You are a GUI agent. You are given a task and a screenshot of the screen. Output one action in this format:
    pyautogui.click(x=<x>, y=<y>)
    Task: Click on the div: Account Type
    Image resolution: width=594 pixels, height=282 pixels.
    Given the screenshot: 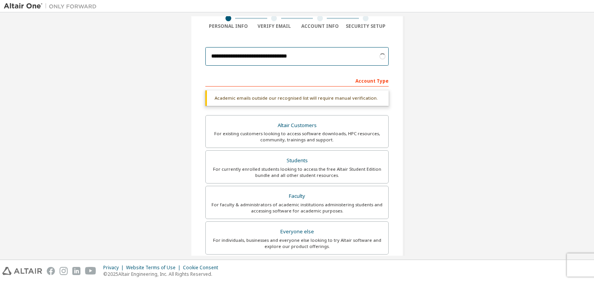 What is the action you would take?
    pyautogui.click(x=297, y=80)
    